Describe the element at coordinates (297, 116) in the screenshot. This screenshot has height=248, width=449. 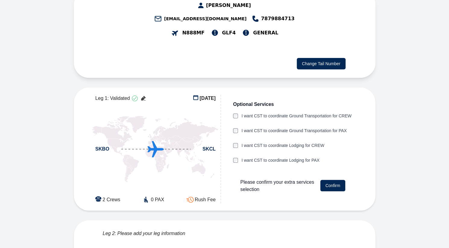
I see `label: I want CST to coordinate Ground Transportation for CREW` at that location.